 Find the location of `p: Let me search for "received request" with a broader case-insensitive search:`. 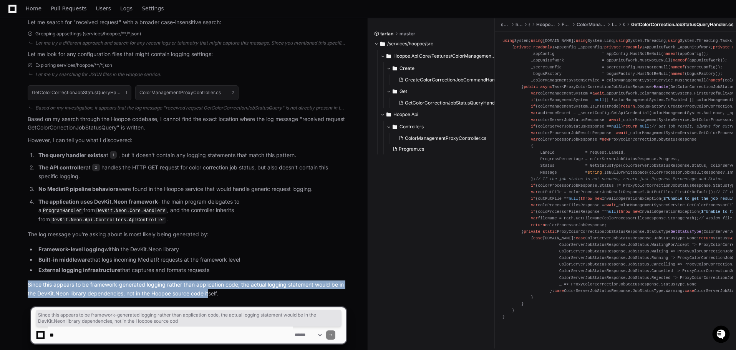

p: Let me search for "received request" with a broader case-insensitive search: is located at coordinates (187, 22).